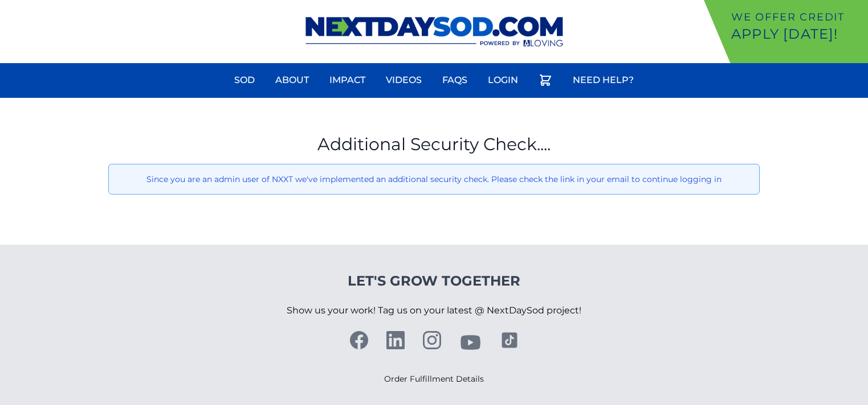 This screenshot has width=868, height=405. What do you see at coordinates (347, 80) in the screenshot?
I see `a: Impact` at bounding box center [347, 80].